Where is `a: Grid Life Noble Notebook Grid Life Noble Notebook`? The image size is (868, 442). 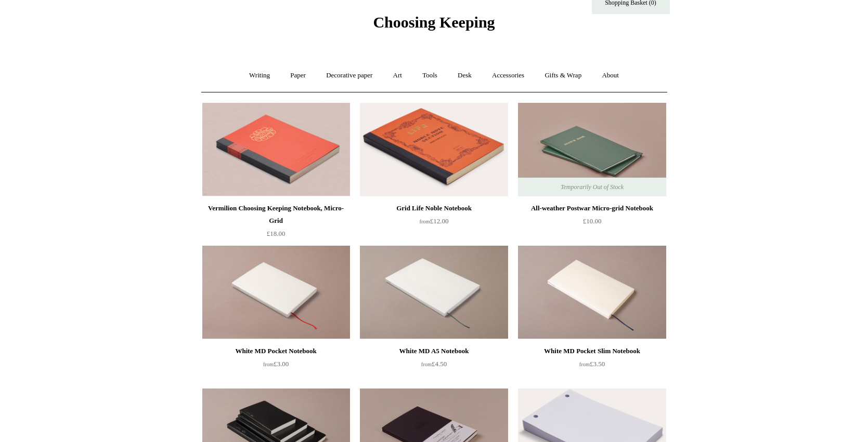
a: Grid Life Noble Notebook Grid Life Noble Notebook is located at coordinates (434, 150).